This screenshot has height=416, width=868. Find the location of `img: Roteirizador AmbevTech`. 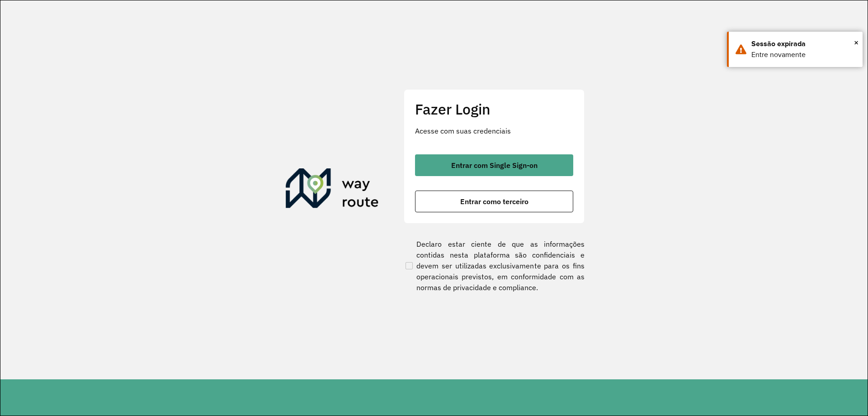

img: Roteirizador AmbevTech is located at coordinates (332, 190).